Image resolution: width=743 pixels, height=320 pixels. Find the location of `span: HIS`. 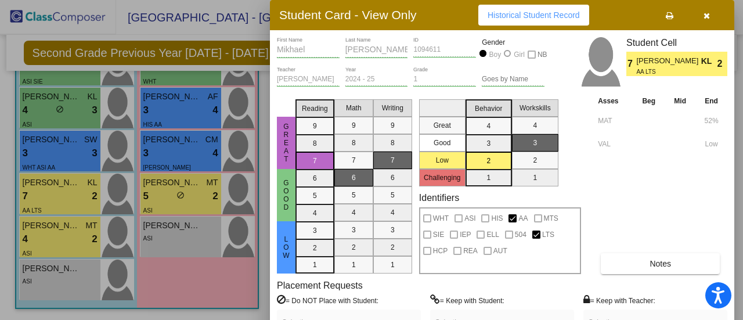

span: HIS is located at coordinates (497, 218).